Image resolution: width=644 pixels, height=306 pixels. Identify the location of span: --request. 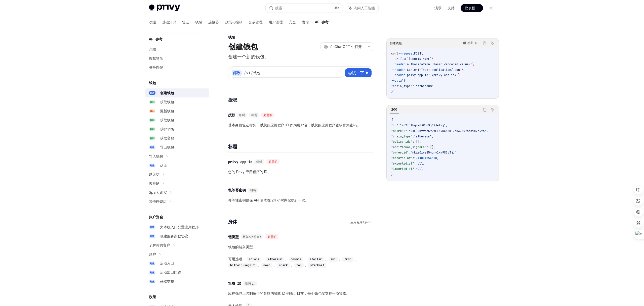
(406, 54).